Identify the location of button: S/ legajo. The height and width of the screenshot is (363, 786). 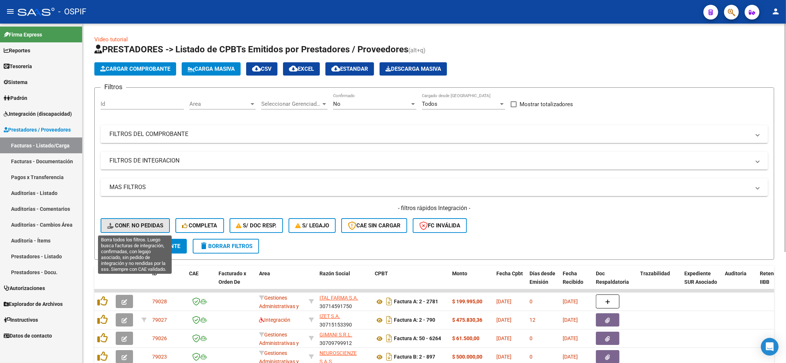
(312, 226).